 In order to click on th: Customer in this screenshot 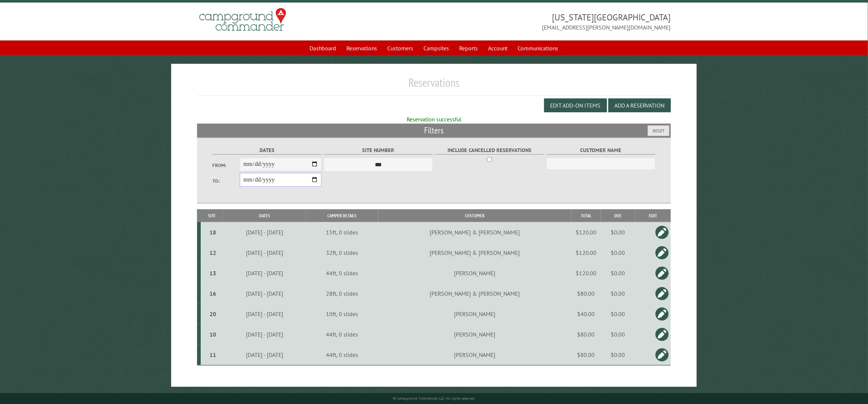, I will do `click(475, 216)`.